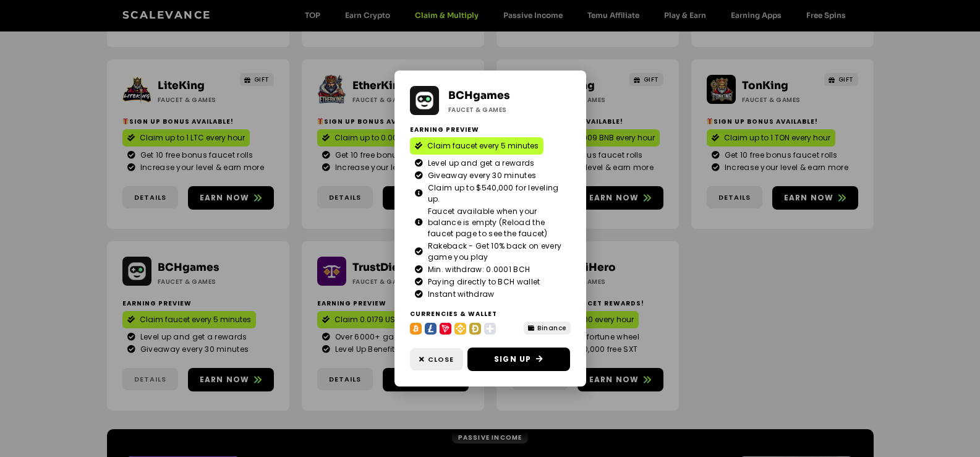 The height and width of the screenshot is (457, 980). I want to click on span: Min. withdraw: 0.0001 BCH, so click(477, 270).